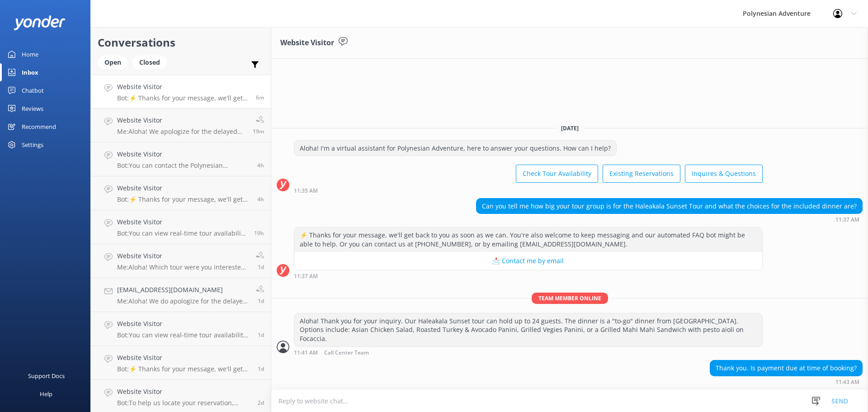 The image size is (868, 412). I want to click on p: Bot: To help us locate your reservation, please share the full name used when booking, your trave..., so click(184, 403).